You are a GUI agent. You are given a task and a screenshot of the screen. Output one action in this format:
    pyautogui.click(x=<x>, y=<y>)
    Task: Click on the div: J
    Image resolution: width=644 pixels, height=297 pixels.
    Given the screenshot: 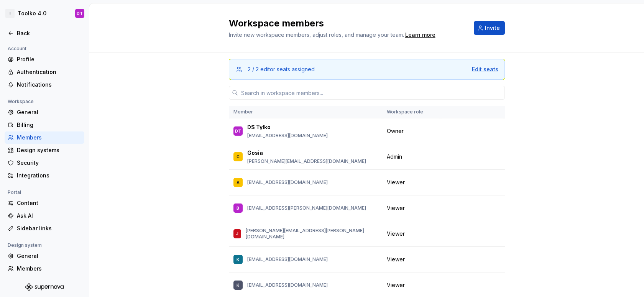 What is the action you would take?
    pyautogui.click(x=237, y=234)
    